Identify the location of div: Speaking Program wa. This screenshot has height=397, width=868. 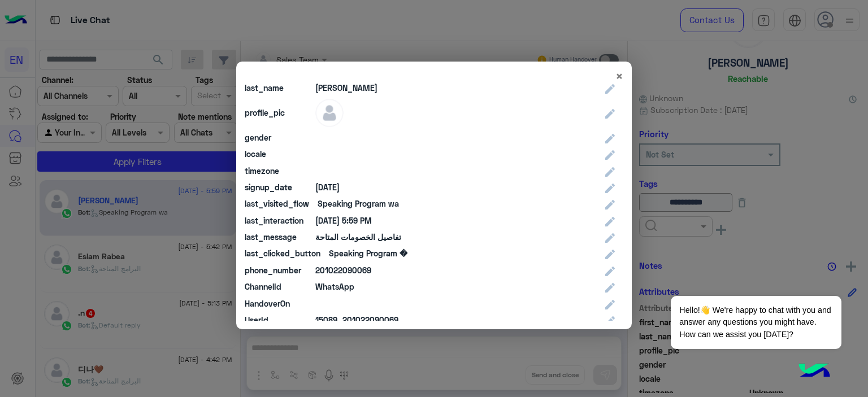
(358, 203).